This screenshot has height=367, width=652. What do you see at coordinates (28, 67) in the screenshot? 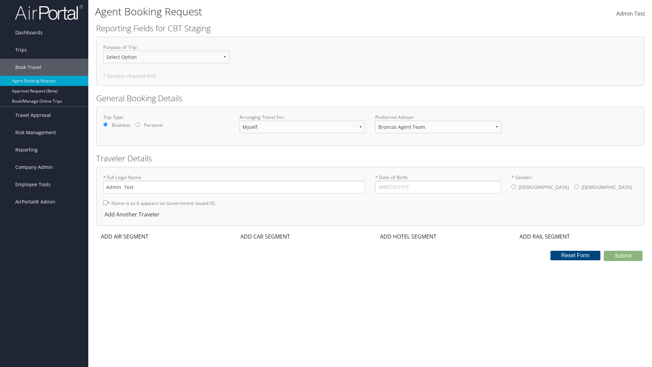
I see `span: Book Travel` at bounding box center [28, 67].